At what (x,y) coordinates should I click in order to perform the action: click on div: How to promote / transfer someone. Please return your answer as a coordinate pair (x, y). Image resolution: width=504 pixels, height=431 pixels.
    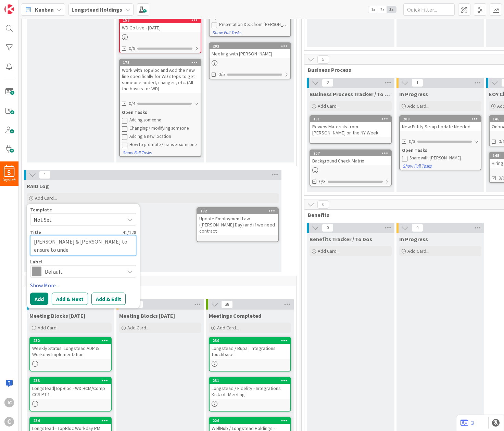
    Looking at the image, I should click on (164, 145).